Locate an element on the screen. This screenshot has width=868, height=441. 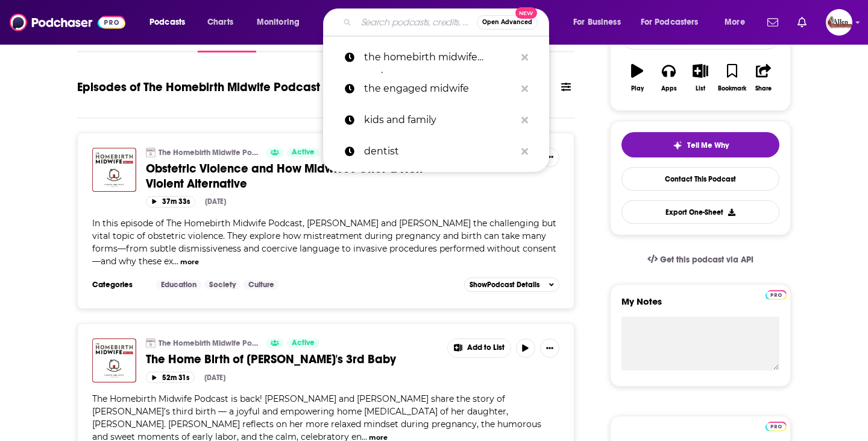
span: Podcasts is located at coordinates (167, 23).